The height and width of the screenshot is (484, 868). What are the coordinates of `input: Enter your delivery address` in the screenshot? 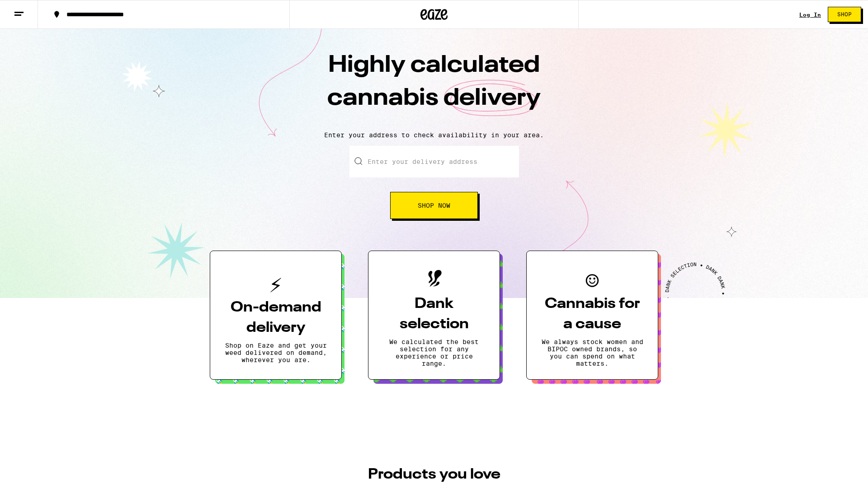 It's located at (434, 162).